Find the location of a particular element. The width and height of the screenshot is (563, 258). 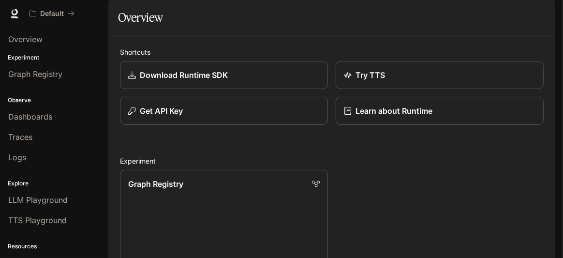

h2: Shortcuts is located at coordinates (332, 52).